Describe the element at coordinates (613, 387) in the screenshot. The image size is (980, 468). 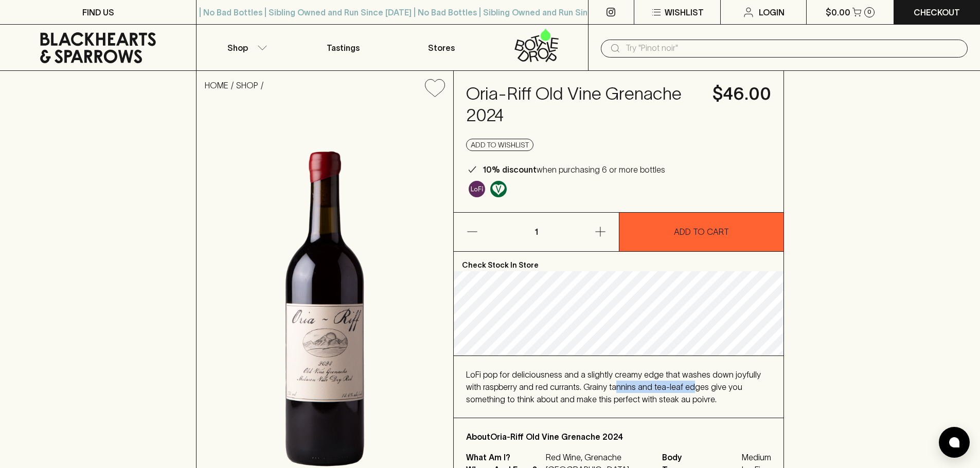
I see `span: LoFi pop for deliciousness and a slightly creamy edge that washes down joyfully with raspberry an...` at that location.